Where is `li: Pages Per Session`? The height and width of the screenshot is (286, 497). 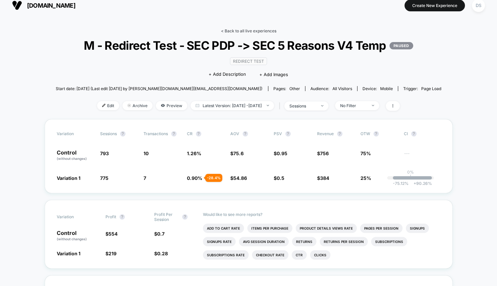 li: Pages Per Session is located at coordinates (381, 228).